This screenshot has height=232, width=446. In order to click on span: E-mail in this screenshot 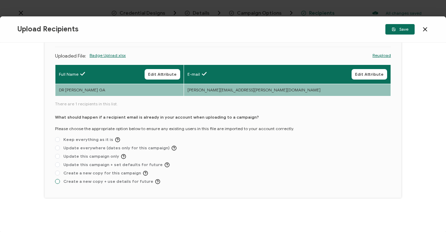, I will do `click(194, 74)`.